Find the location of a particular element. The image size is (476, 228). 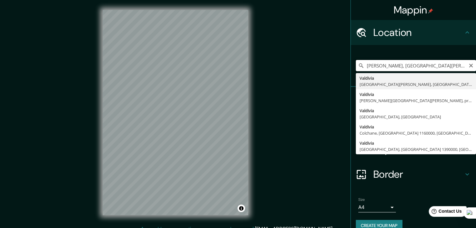

div: Style is located at coordinates (413, 125).